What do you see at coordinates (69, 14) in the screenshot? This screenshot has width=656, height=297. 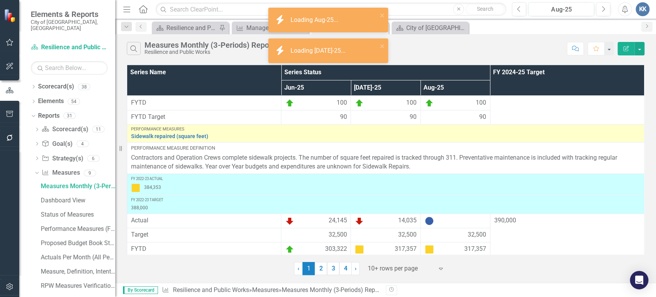 I see `span: Elements & Reports` at bounding box center [69, 14].